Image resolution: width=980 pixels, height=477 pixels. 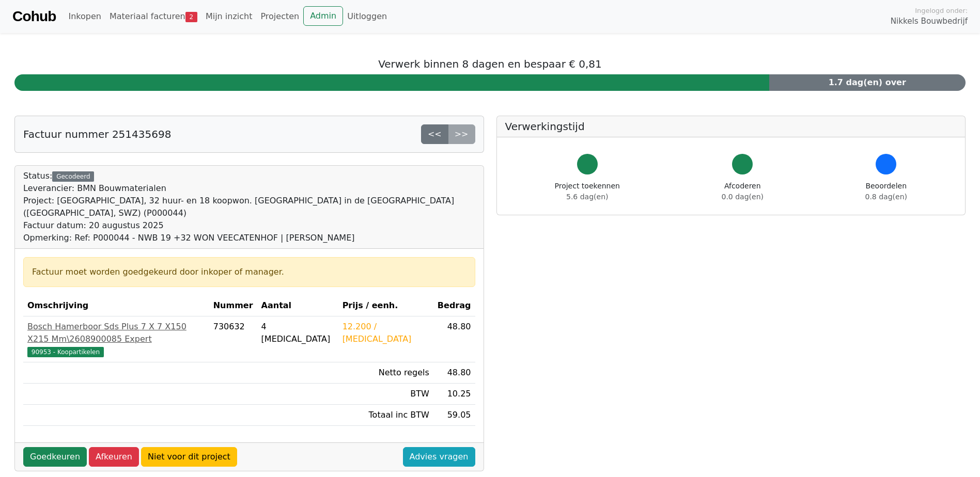 What do you see at coordinates (249, 189) in the screenshot?
I see `div: Leverancier: BMN Bouwmaterialen` at bounding box center [249, 189].